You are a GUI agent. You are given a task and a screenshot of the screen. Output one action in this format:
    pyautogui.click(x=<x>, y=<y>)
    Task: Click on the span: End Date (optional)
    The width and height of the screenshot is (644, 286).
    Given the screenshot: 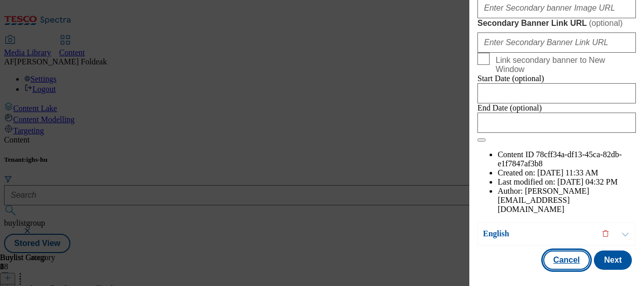 What is the action you would take?
    pyautogui.click(x=509, y=108)
    